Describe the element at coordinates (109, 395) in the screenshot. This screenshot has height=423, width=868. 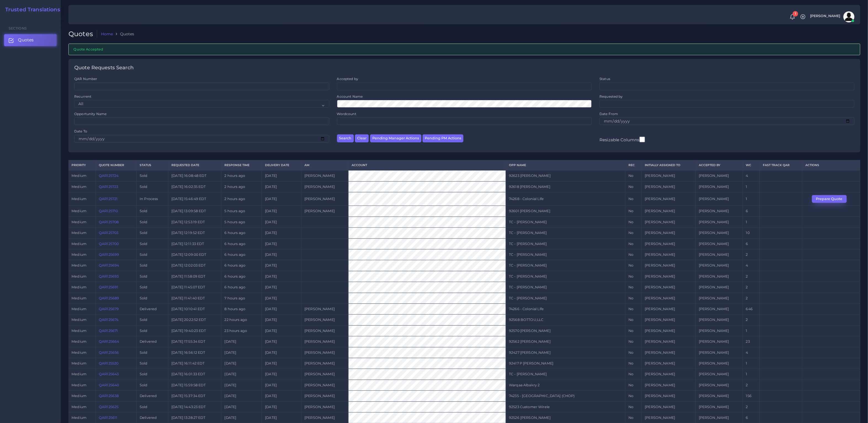
I see `a: QAR125638` at that location.